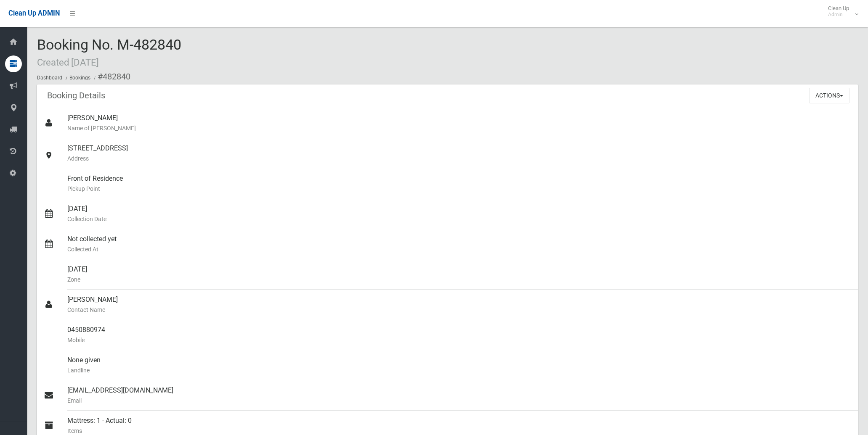  I want to click on small: Collected At, so click(459, 249).